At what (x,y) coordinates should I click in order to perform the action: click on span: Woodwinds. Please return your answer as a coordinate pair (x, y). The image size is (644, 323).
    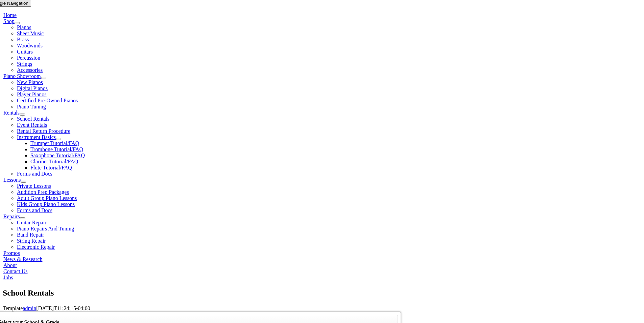
    Looking at the image, I should click on (30, 45).